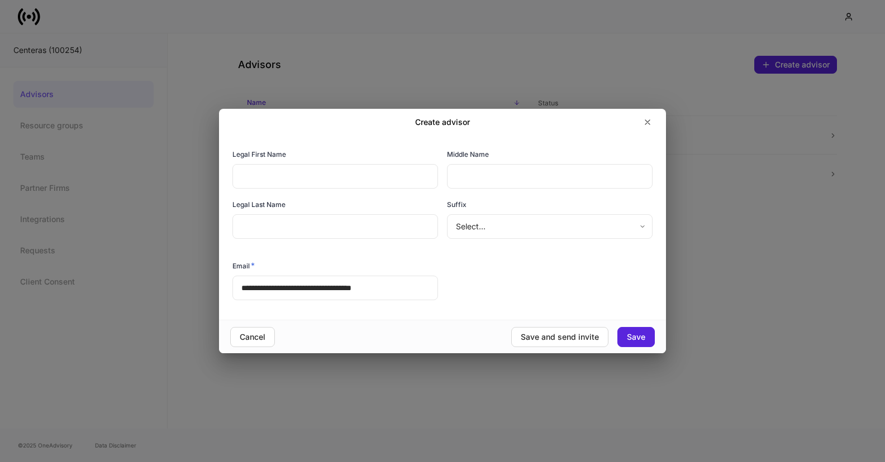  Describe the element at coordinates (442, 122) in the screenshot. I see `h2: Create advisor` at that location.